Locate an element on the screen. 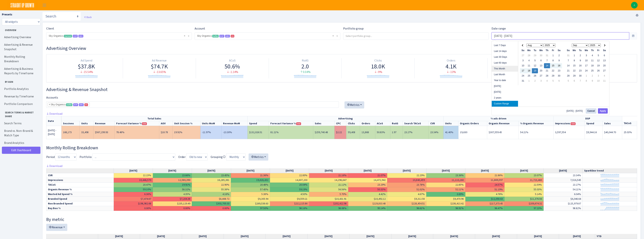 This screenshot has width=644, height=239. td: 19,630 is located at coordinates (473, 133).